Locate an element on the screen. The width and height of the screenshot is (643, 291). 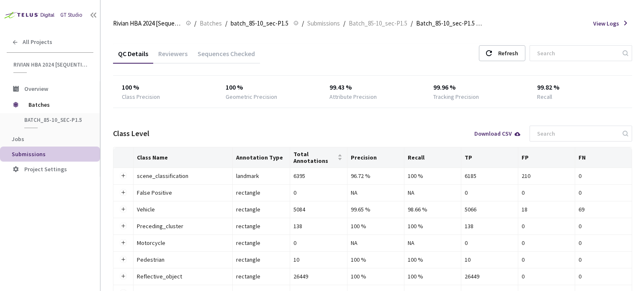
a: Batch_85-10_sec-P1.5 is located at coordinates (378, 23).